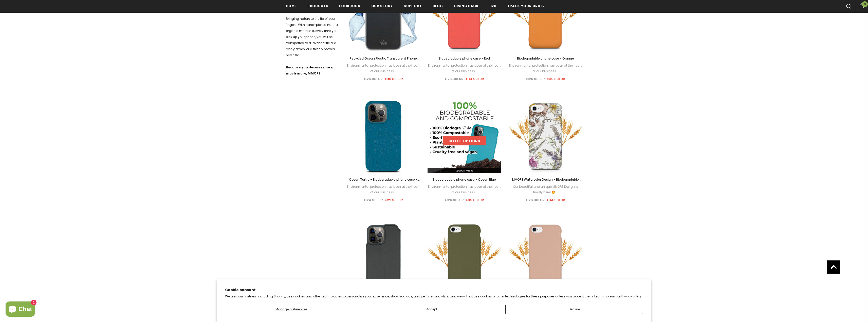 The width and height of the screenshot is (868, 322). What do you see at coordinates (413, 6) in the screenshot?
I see `span: support` at bounding box center [413, 6].